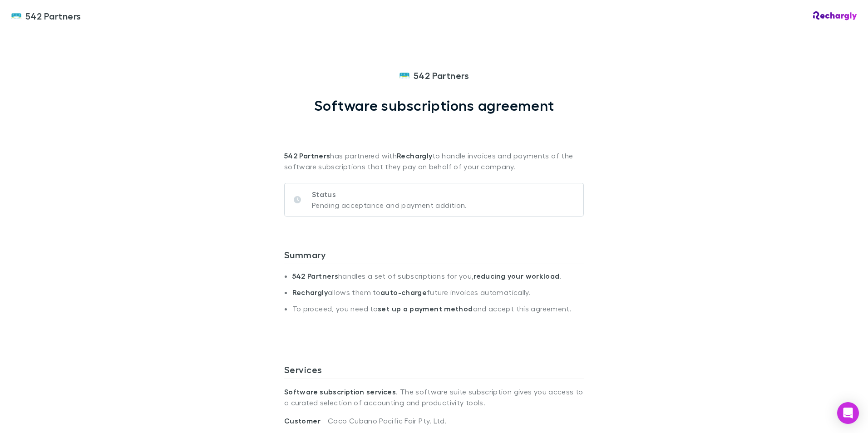 This screenshot has height=433, width=868. I want to click on h3: Summary, so click(434, 257).